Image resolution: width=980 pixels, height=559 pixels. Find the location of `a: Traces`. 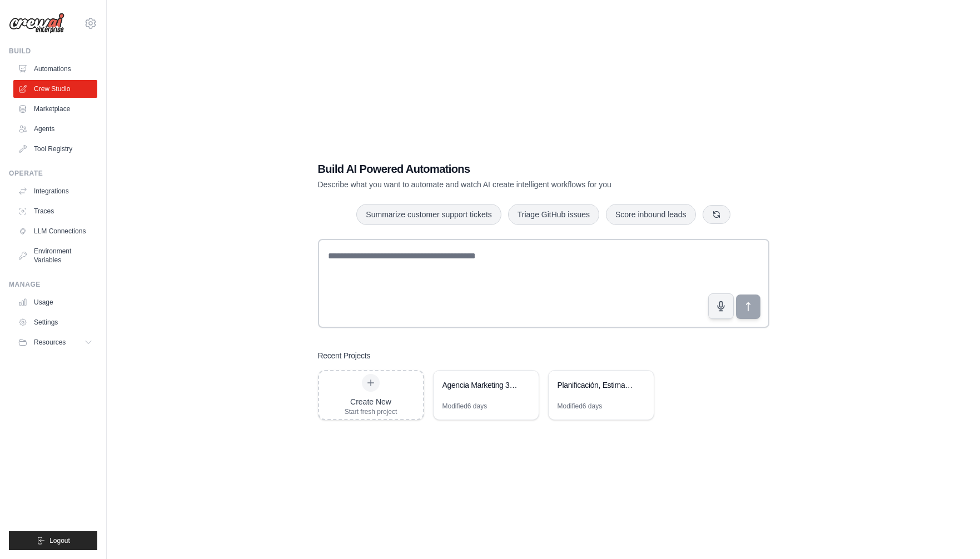

a: Traces is located at coordinates (55, 211).